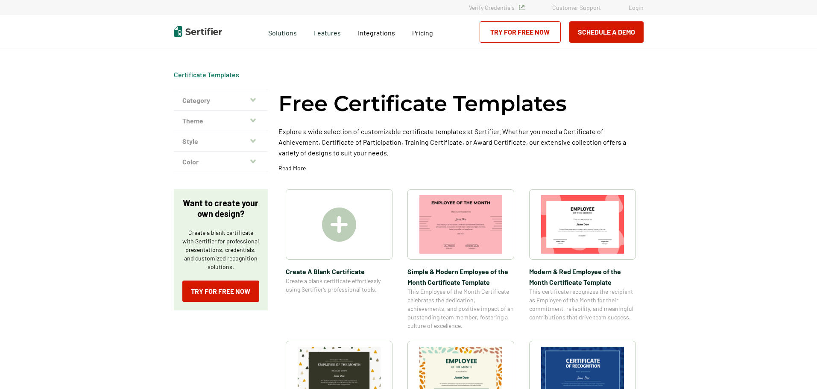  I want to click on span: Integrations, so click(376, 32).